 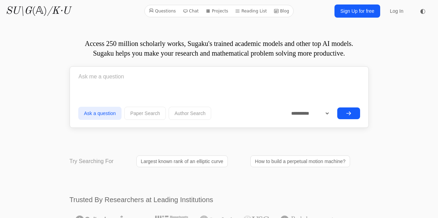 What do you see at coordinates (100, 114) in the screenshot?
I see `button: Ask a question` at bounding box center [100, 114].